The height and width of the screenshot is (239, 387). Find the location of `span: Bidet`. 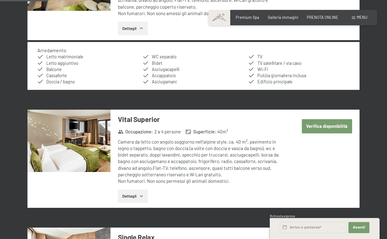

span: Bidet is located at coordinates (157, 63).